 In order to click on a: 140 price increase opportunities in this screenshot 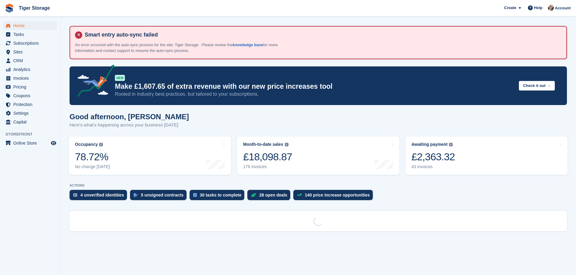, I will do `click(334, 197)`.